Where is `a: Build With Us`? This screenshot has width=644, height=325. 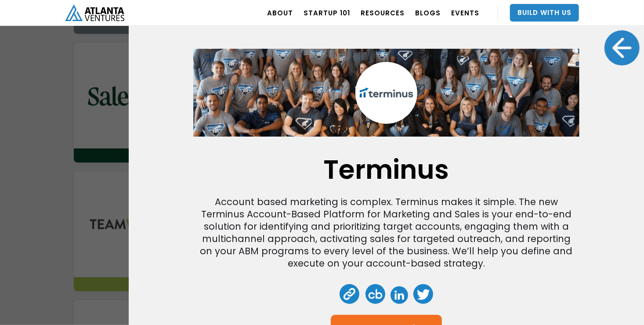 a: Build With Us is located at coordinates (544, 13).